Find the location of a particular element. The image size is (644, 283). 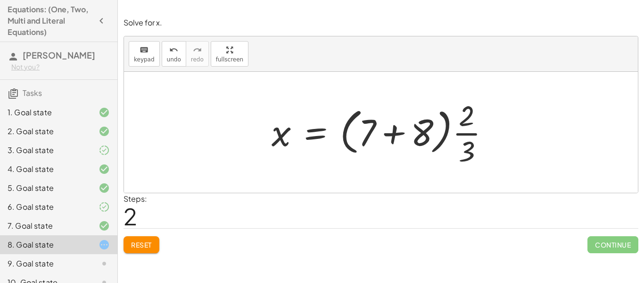

span: 2 is located at coordinates (130, 216).